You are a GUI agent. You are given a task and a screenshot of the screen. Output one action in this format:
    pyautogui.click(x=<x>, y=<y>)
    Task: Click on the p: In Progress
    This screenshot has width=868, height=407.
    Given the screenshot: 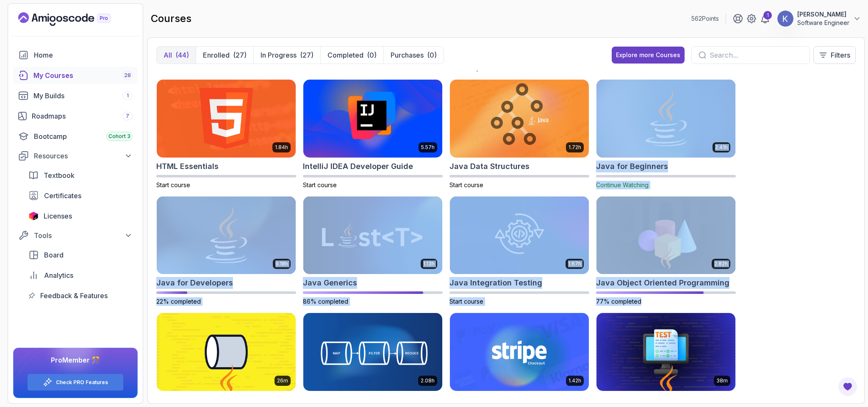 What is the action you would take?
    pyautogui.click(x=278, y=55)
    